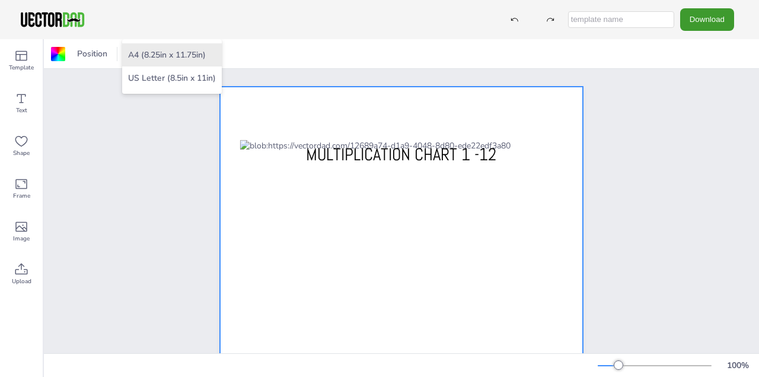 This screenshot has width=759, height=377. I want to click on span: Frame, so click(21, 196).